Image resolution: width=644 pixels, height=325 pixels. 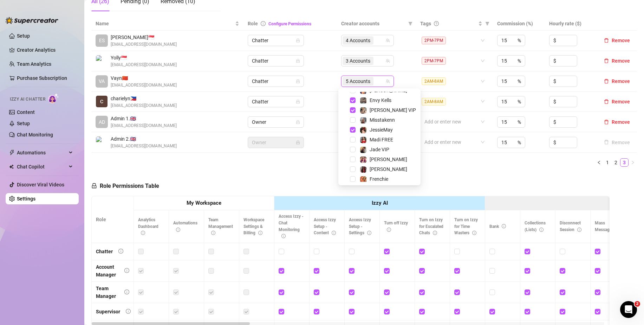 What do you see at coordinates (144, 78) in the screenshot?
I see `span: Vayn 🇨🇳` at bounding box center [144, 78].